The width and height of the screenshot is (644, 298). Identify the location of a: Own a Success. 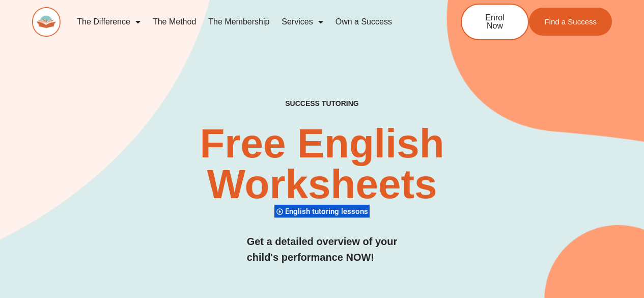
(364, 22).